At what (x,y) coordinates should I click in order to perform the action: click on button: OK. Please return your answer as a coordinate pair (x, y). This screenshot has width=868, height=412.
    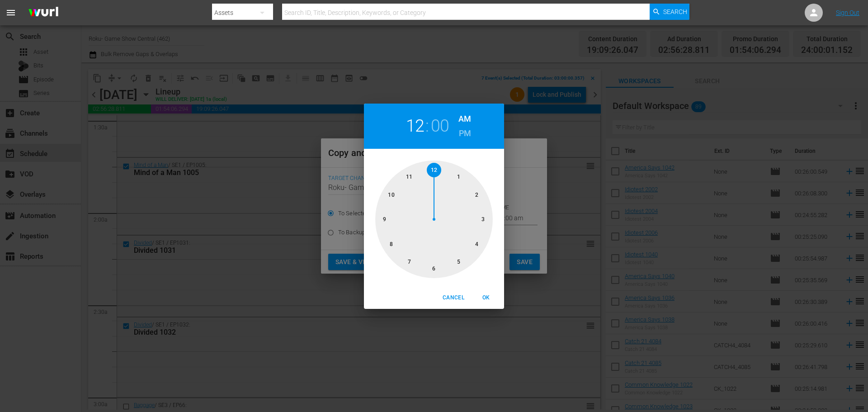
    Looking at the image, I should click on (486, 297).